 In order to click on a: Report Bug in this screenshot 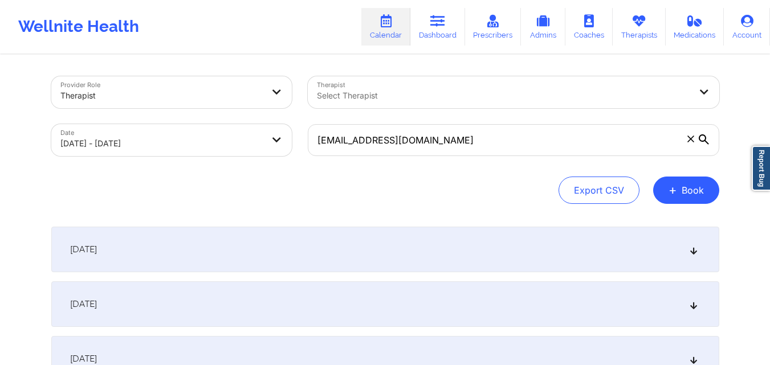, I will do `click(760, 168)`.